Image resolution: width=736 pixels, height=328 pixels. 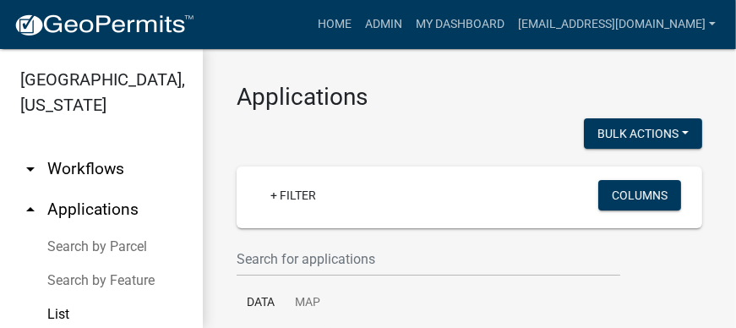 I want to click on i: arrow_drop_up, so click(x=30, y=210).